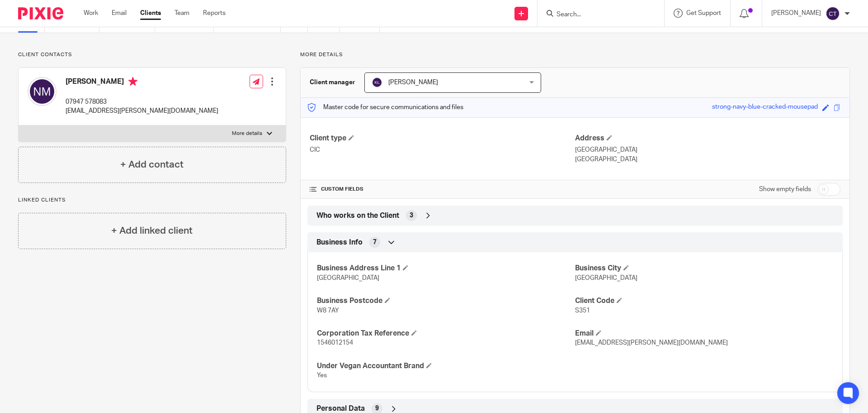  I want to click on span: 1546012154, so click(335, 343).